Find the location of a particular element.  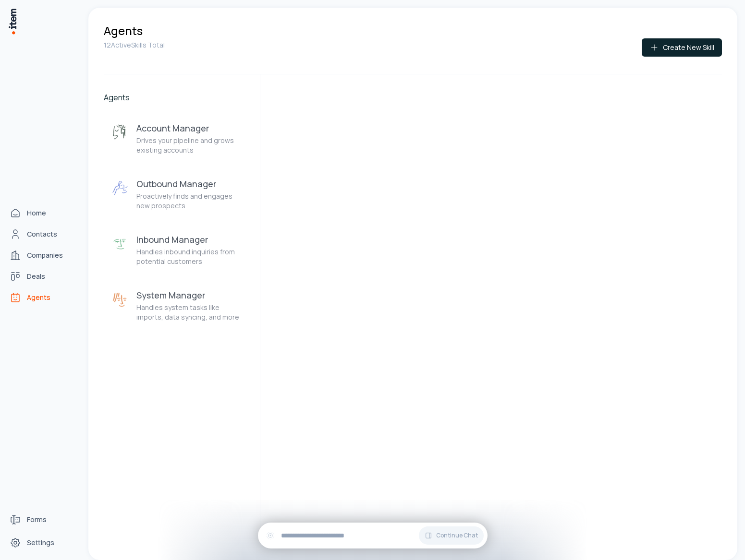

span: Companies is located at coordinates (45, 255).